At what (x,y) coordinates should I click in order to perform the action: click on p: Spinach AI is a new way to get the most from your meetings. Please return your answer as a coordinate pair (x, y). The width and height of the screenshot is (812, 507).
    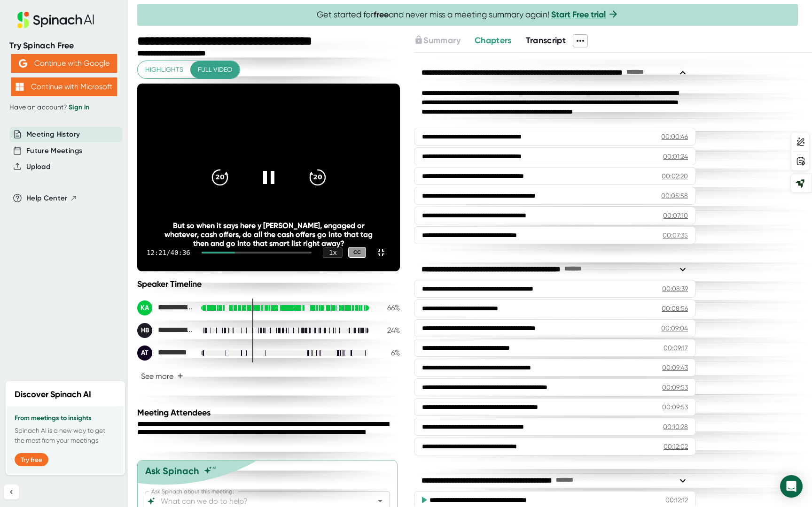
    Looking at the image, I should click on (65, 436).